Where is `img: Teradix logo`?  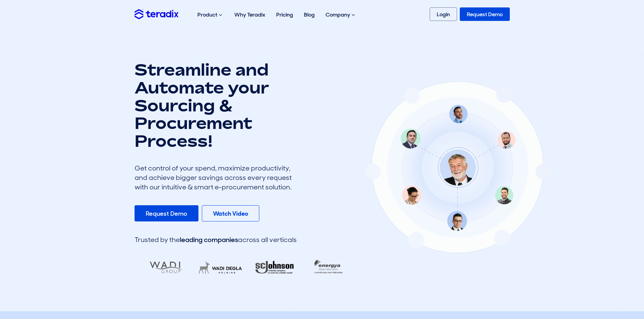
img: Teradix logo is located at coordinates (156, 13).